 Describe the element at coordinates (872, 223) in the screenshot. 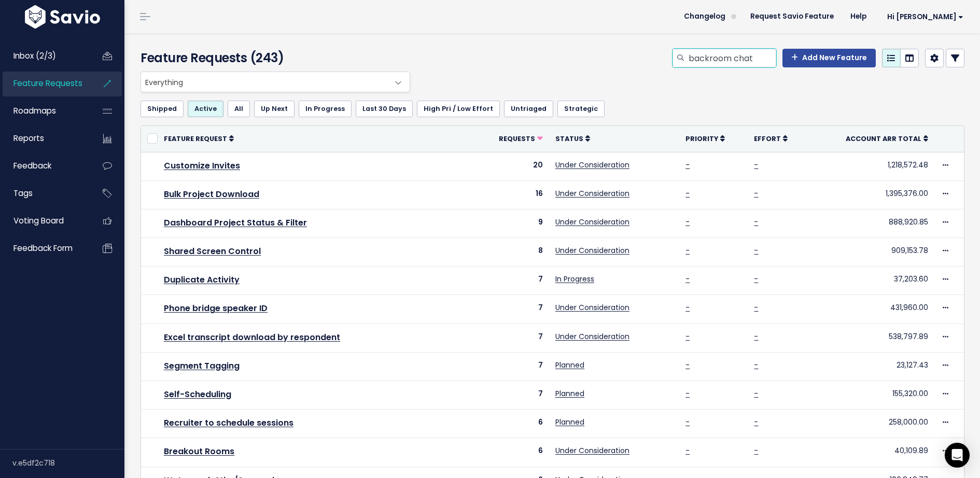

I see `td: 888,920.85` at that location.